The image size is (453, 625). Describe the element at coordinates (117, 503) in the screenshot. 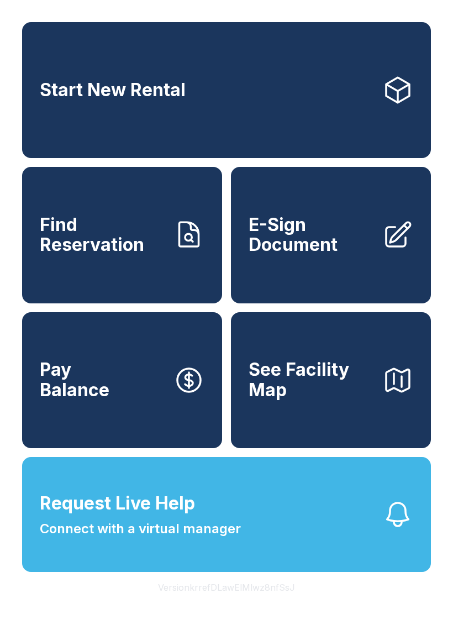

I see `span: Request Live Help` at that location.